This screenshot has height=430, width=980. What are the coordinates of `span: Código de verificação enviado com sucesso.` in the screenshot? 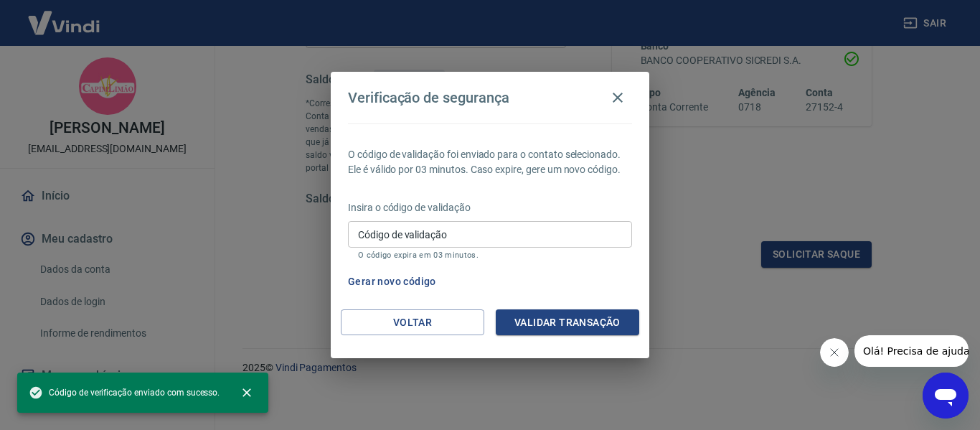 It's located at (124, 393).